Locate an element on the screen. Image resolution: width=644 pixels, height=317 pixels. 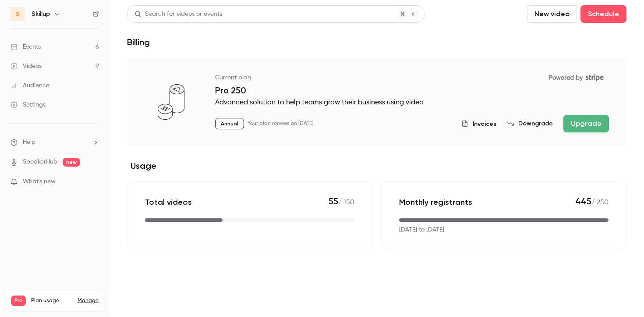
button: Upgrade is located at coordinates (586, 124).